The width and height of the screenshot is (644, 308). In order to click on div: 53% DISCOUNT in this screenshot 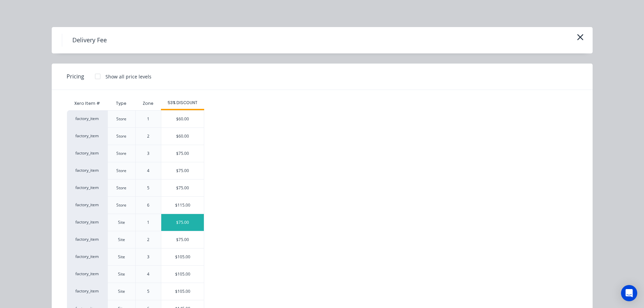, I will do `click(182, 102)`.